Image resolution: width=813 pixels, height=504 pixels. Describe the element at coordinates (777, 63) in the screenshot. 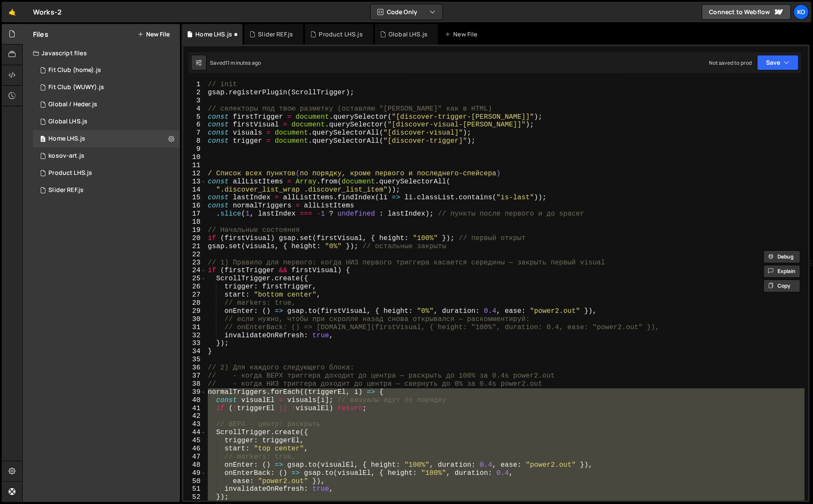

I see `button: Save` at that location.